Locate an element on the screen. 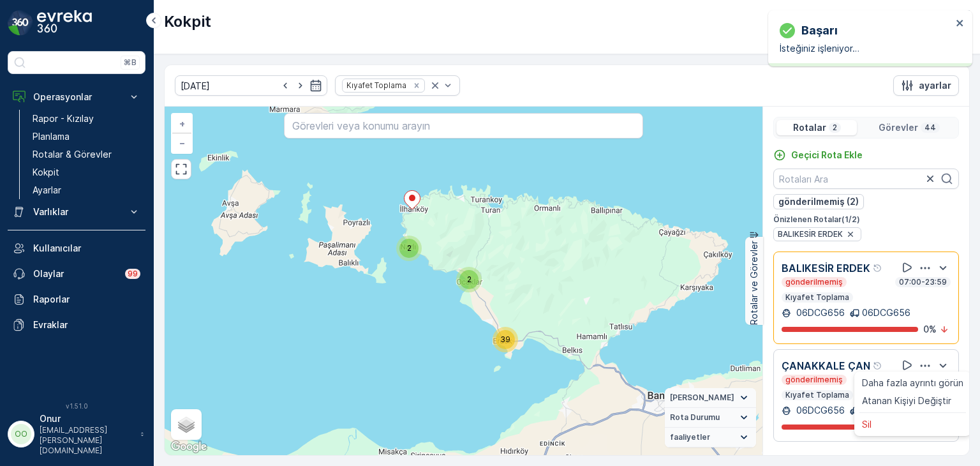 This screenshot has height=466, width=980. p: Geçici Rota Ekle is located at coordinates (827, 155).